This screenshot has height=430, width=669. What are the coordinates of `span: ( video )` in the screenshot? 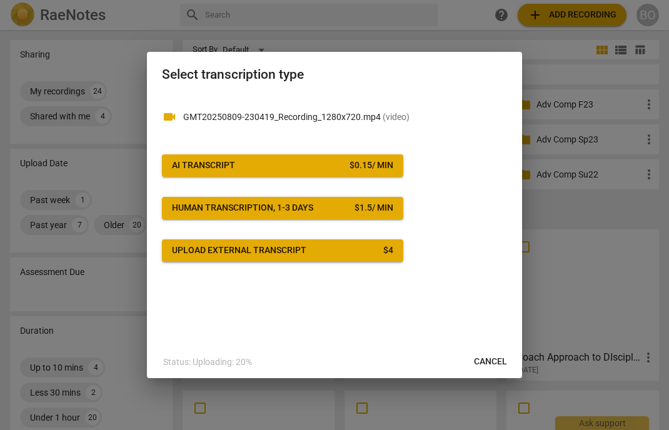 It's located at (396, 117).